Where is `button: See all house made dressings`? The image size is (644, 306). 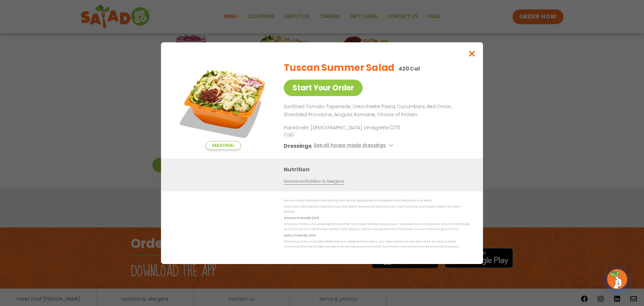
button: See all house made dressings is located at coordinates (354, 145).